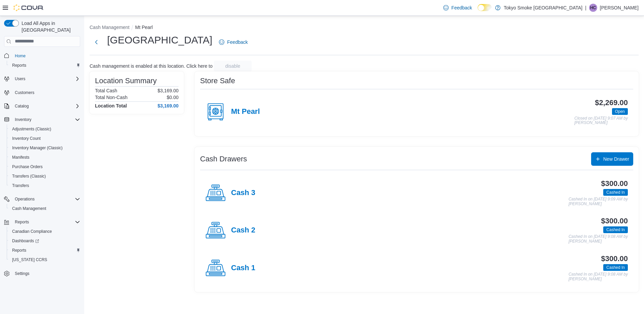  Describe the element at coordinates (20, 157) in the screenshot. I see `a: Manifests` at that location.